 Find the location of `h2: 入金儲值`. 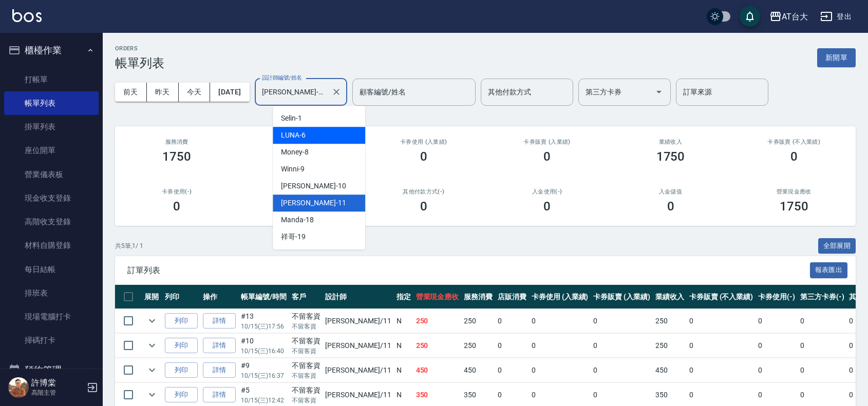

h2: 入金儲值 is located at coordinates (670, 191).